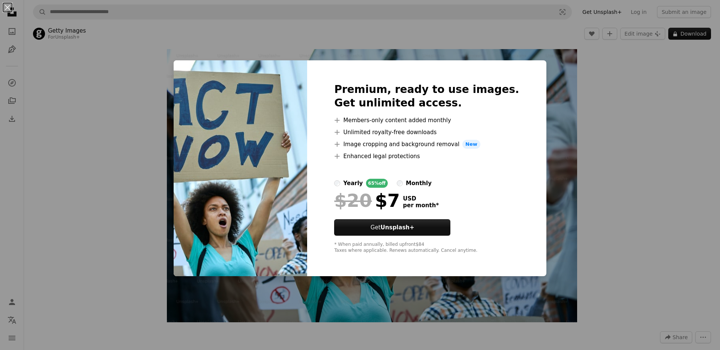 The width and height of the screenshot is (720, 350). What do you see at coordinates (426, 120) in the screenshot?
I see `li: Members-only content added monthly` at bounding box center [426, 120].